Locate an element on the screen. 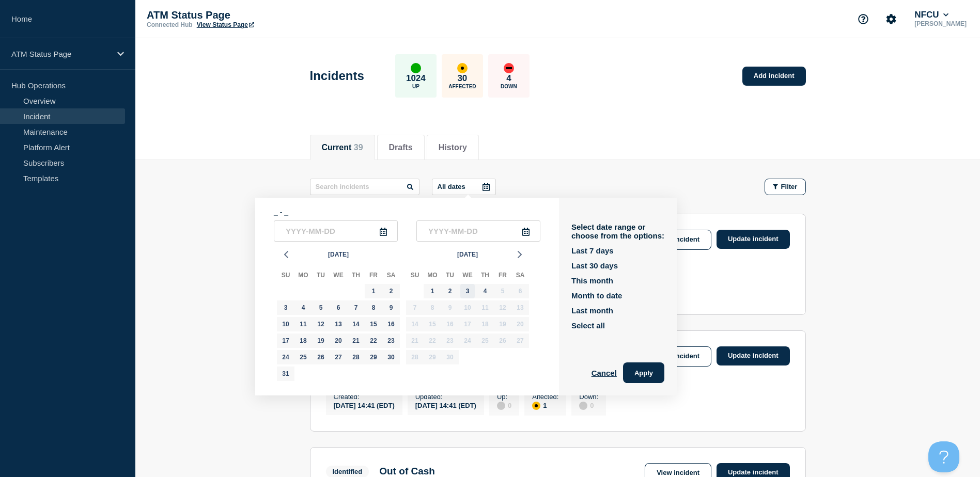 The width and height of the screenshot is (980, 477). div: Thursday, Sep 11, 2025 is located at coordinates (485, 307).